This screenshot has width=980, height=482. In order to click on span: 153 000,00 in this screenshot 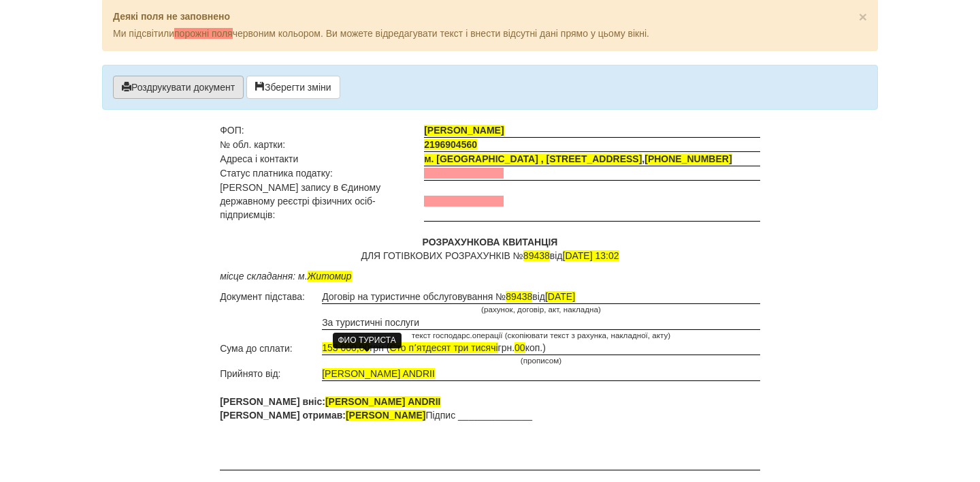, I will do `click(346, 347)`.